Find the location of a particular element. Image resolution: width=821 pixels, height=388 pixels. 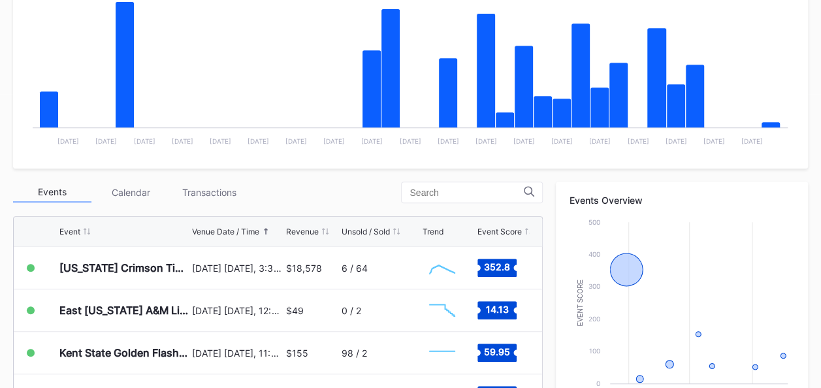

div: Transactions is located at coordinates (209, 192).